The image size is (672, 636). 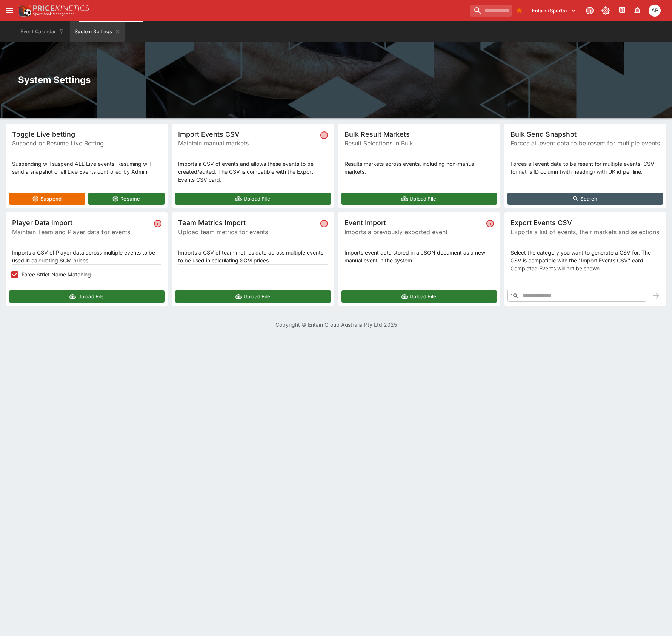 What do you see at coordinates (606, 10) in the screenshot?
I see `button: Toggle light/dark mode` at bounding box center [606, 10].